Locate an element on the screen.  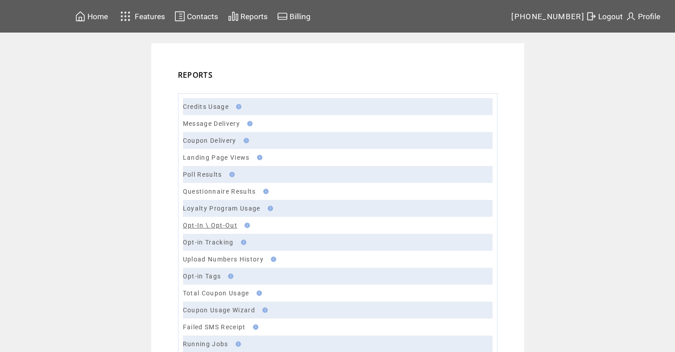
a: Upload Numbers History is located at coordinates (223, 259).